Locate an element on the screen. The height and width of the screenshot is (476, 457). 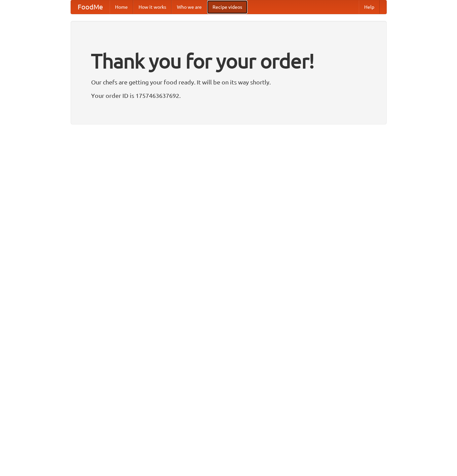
p: Our chefs are getting your food ready. It will be on its way shortly. is located at coordinates (229, 82).